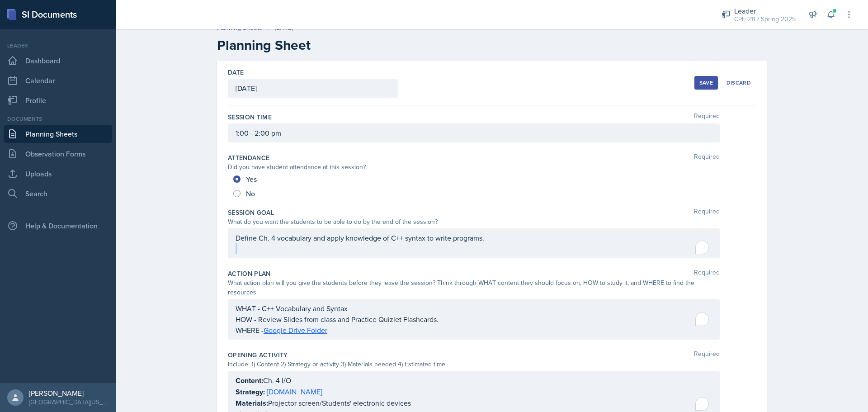 This screenshot has width=868, height=412. What do you see at coordinates (249, 380) in the screenshot?
I see `strong: Content:` at bounding box center [249, 380].